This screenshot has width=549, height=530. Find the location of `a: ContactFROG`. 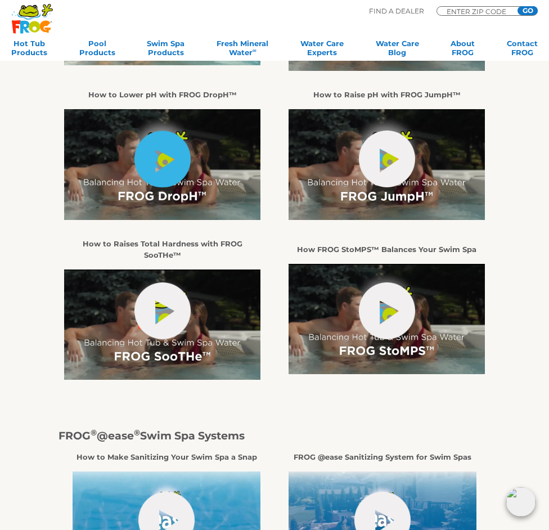

a: ContactFROG is located at coordinates (522, 50).